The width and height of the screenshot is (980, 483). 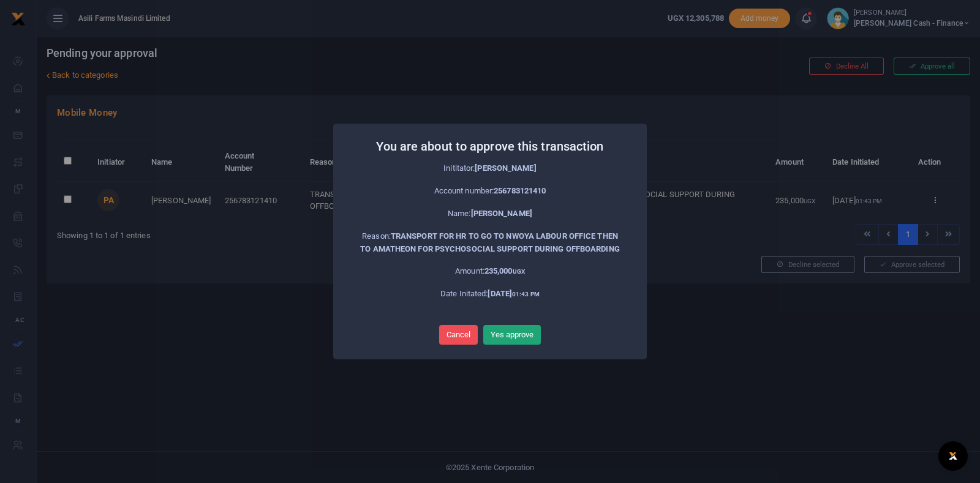 What do you see at coordinates (505, 271) in the screenshot?
I see `strong: 235,000` at bounding box center [505, 271].